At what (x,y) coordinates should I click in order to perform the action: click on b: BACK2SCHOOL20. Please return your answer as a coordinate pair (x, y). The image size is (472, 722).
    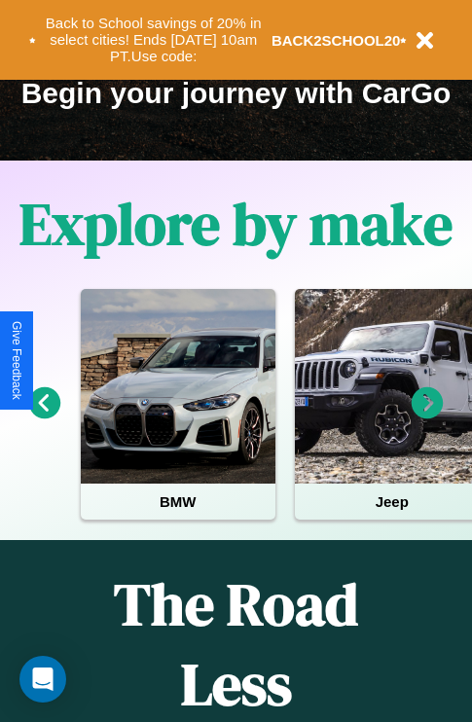
    Looking at the image, I should click on (336, 40).